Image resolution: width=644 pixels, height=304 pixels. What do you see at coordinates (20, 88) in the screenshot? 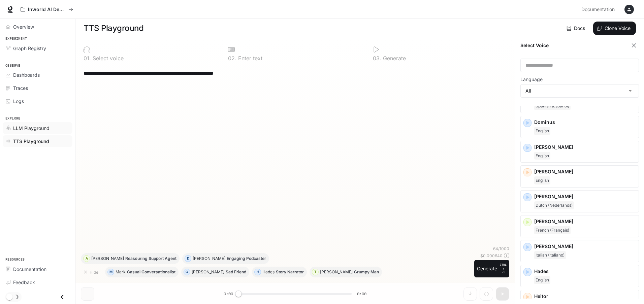
I see `span: Traces` at bounding box center [20, 88].